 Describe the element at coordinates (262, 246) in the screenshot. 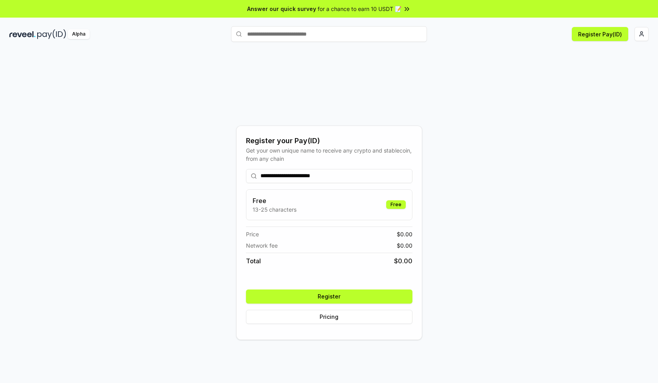

I see `span: Network fee` at that location.